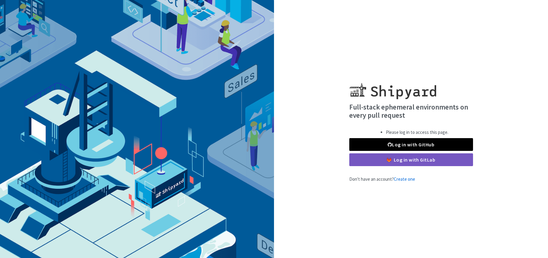 The height and width of the screenshot is (258, 548). Describe the element at coordinates (393, 87) in the screenshot. I see `img: Shipyard logo` at that location.